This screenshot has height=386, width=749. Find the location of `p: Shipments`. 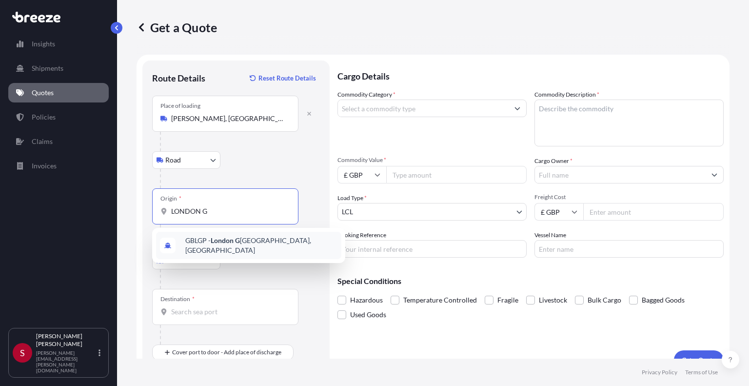

p: Shipments is located at coordinates (47, 68).